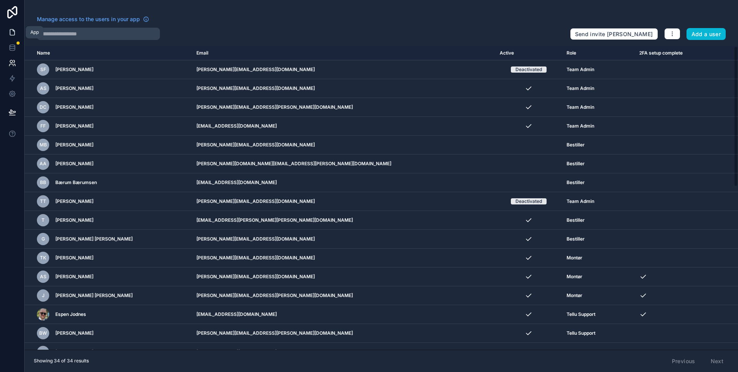  I want to click on span: DC, so click(43, 107).